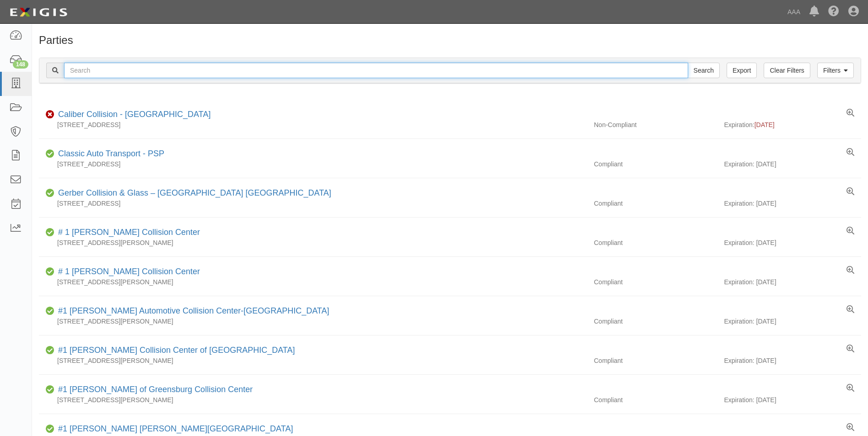 The image size is (868, 436). What do you see at coordinates (50, 115) in the screenshot?
I see `i: Non-Compliant` at bounding box center [50, 115].